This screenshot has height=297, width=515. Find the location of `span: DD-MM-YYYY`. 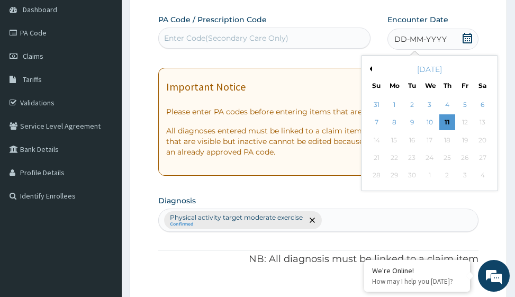

span: DD-MM-YYYY is located at coordinates (421, 39).